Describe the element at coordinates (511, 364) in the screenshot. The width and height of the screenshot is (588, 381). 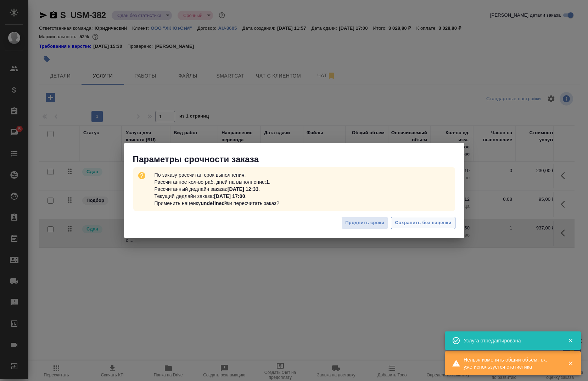
I see `div: Нельзя изменить общий объём, т.к. уже используется статистика` at that location.